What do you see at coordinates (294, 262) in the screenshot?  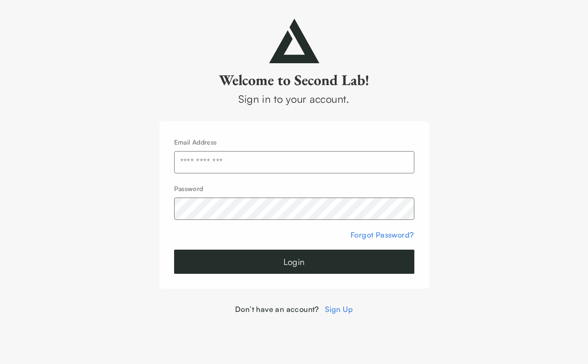 I see `button: Login` at bounding box center [294, 262].